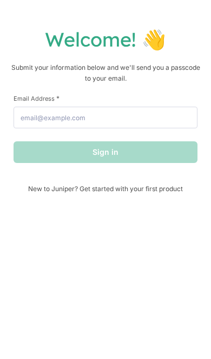 The width and height of the screenshot is (211, 359). I want to click on label: Email Address, so click(106, 98).